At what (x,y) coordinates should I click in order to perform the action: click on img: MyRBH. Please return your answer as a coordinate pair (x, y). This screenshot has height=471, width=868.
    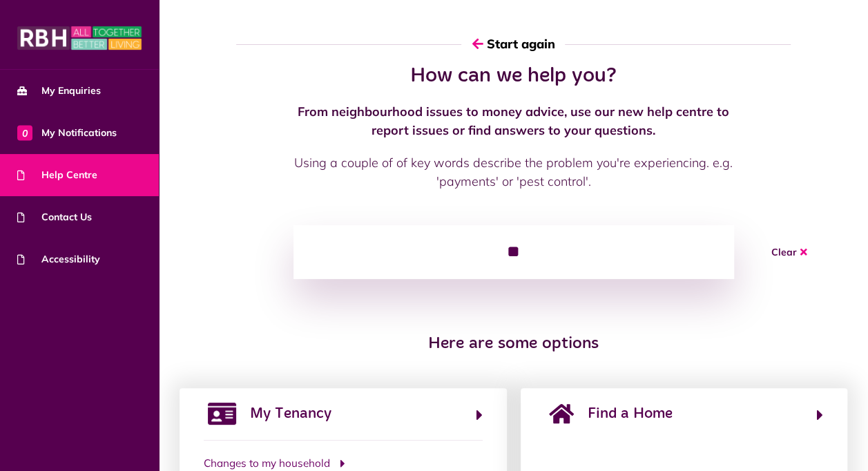
    Looking at the image, I should click on (79, 38).